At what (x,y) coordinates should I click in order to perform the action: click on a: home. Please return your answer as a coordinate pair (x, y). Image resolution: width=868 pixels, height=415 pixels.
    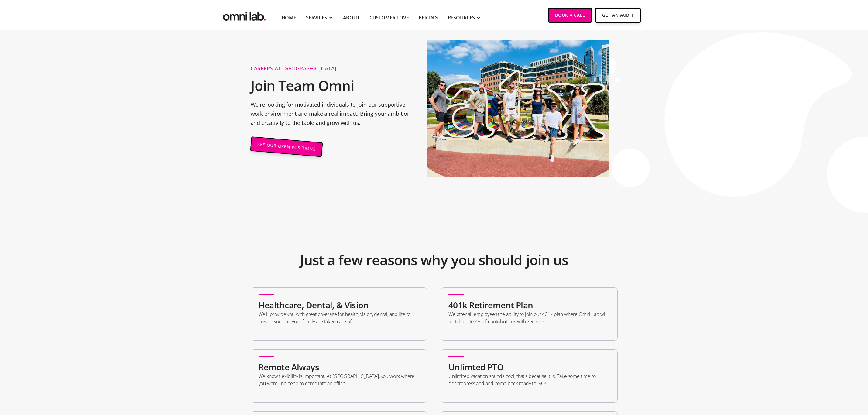
    Looking at the image, I should click on (244, 15).